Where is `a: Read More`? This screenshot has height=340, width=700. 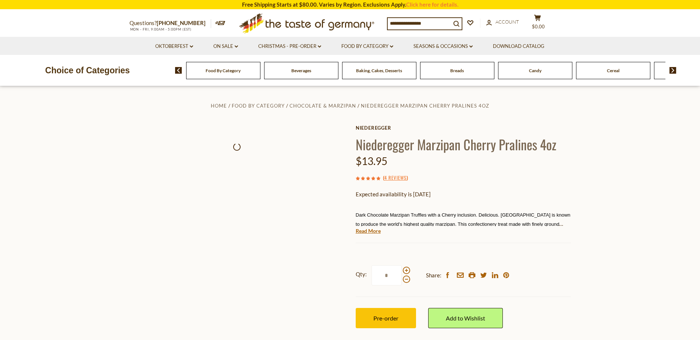
a: Read More is located at coordinates (368, 231).